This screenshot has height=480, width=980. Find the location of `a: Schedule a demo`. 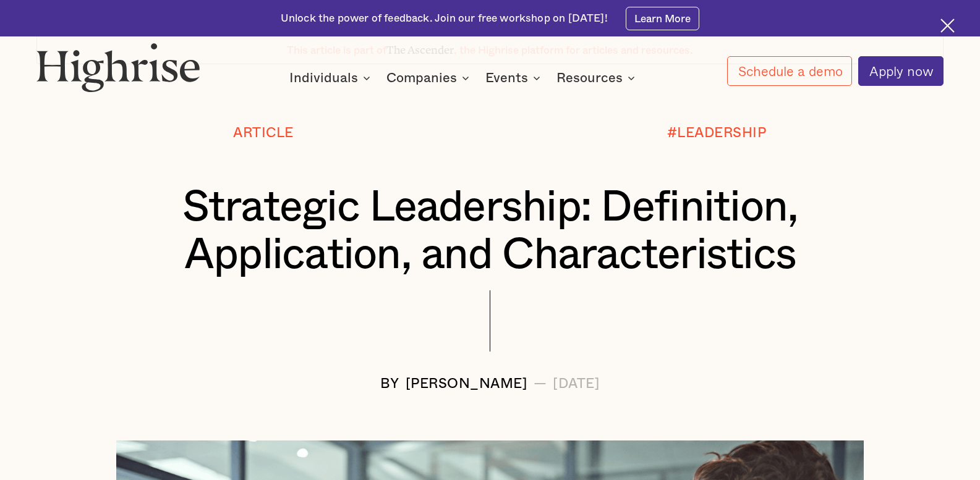

a: Schedule a demo is located at coordinates (790, 71).